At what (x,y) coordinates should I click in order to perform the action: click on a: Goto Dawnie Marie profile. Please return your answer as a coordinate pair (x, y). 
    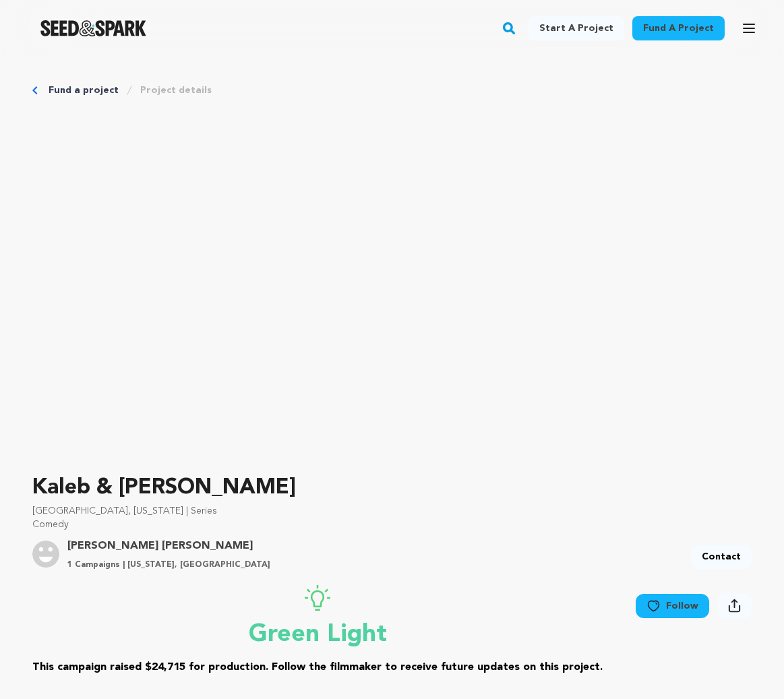
    Looking at the image, I should click on (168, 546).